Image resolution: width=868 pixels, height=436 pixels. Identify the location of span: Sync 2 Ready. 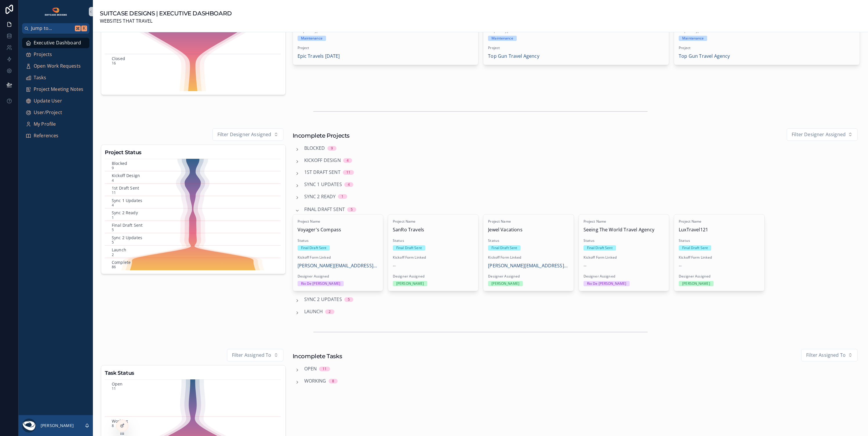
(320, 196).